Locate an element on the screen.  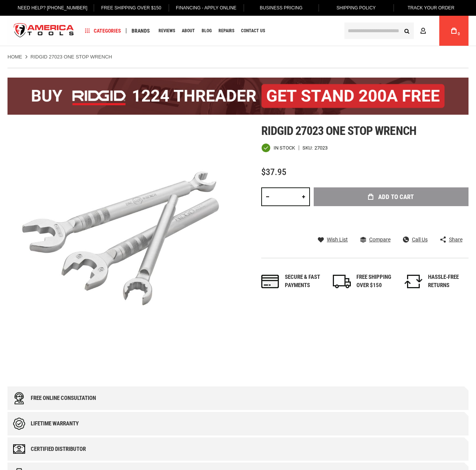
div: HASSLE-FREE RETURNS is located at coordinates (448, 281).